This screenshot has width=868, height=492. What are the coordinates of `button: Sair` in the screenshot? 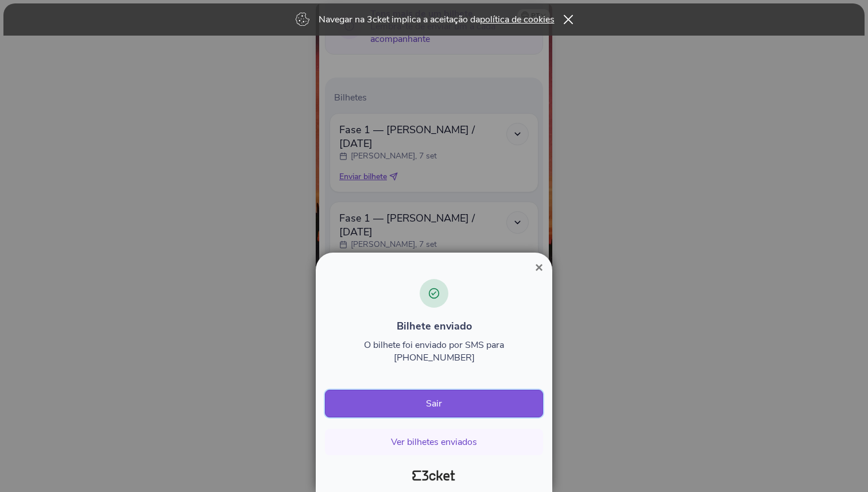 It's located at (434, 403).